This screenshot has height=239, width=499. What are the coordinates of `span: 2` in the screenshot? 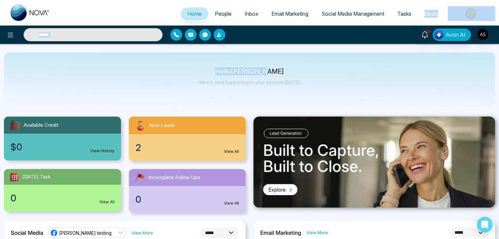 It's located at (138, 148).